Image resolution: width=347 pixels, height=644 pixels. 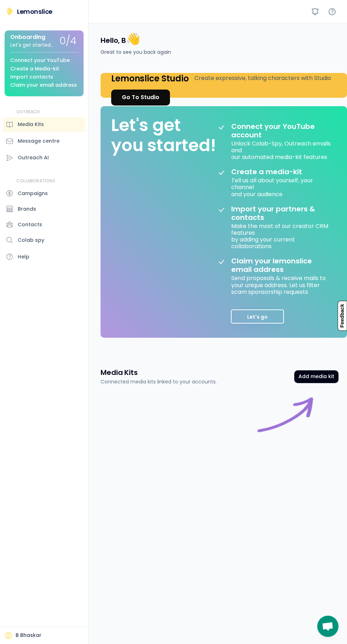 What do you see at coordinates (120, 39) in the screenshot?
I see `h4: Hello, B` at bounding box center [120, 39].